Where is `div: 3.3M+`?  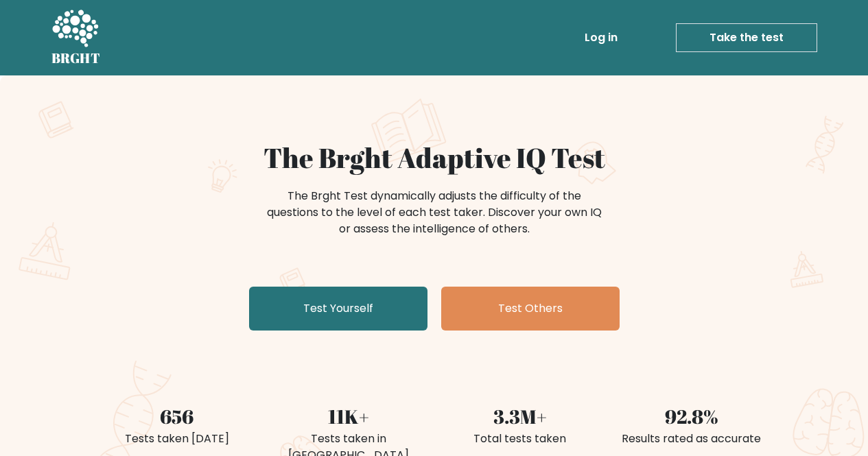 div: 3.3M+ is located at coordinates (520, 416).